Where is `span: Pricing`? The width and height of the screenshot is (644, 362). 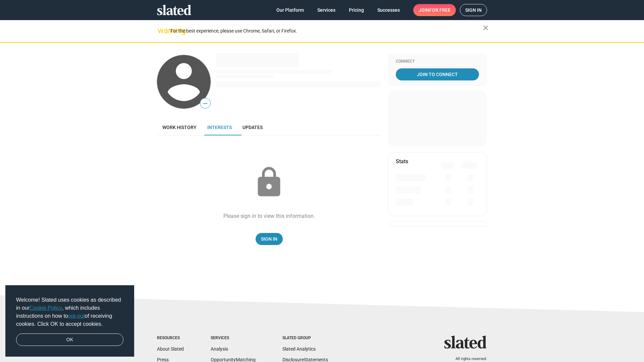
span: Pricing is located at coordinates (356, 10).